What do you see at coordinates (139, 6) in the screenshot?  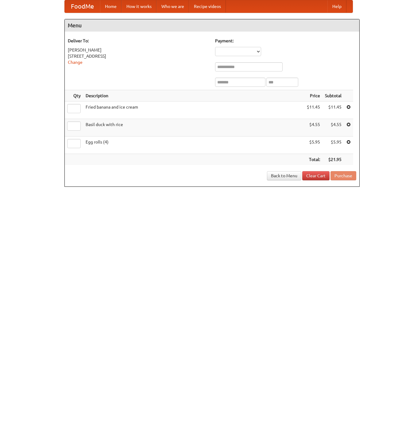 I see `a: How it works` at bounding box center [139, 6].